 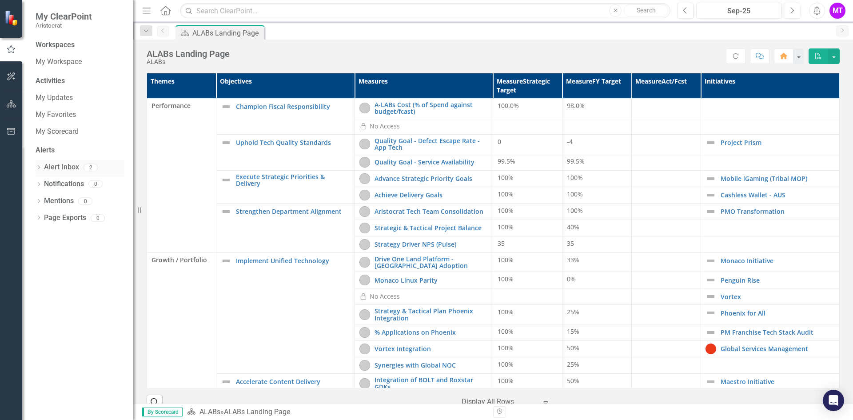 I want to click on a: Cashless Wallet - AUS, so click(x=778, y=195).